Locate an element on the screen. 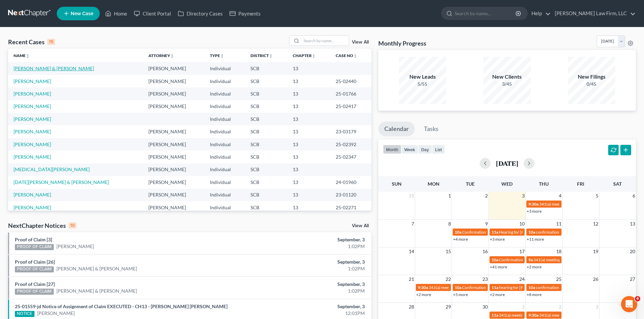  span: 8 is located at coordinates (449, 224).